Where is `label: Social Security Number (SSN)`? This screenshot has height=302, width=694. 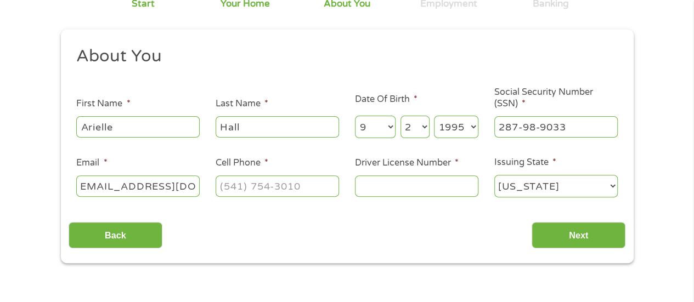
label: Social Security Number (SSN) is located at coordinates (556, 98).